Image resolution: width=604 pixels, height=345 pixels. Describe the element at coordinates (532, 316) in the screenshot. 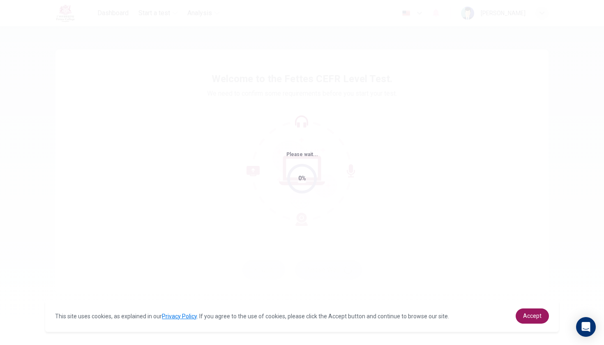

I see `a: dismiss cookie message` at that location.